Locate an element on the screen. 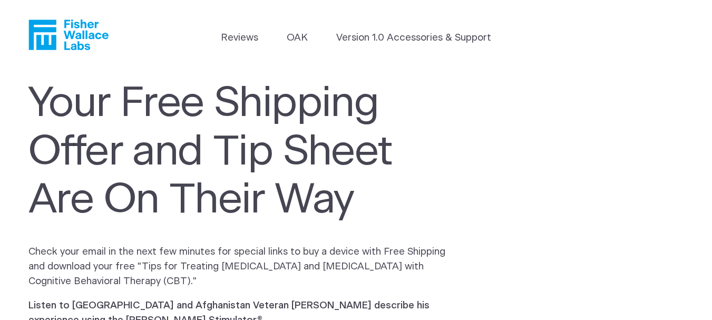  a: Fisher Wallace is located at coordinates (69, 35).